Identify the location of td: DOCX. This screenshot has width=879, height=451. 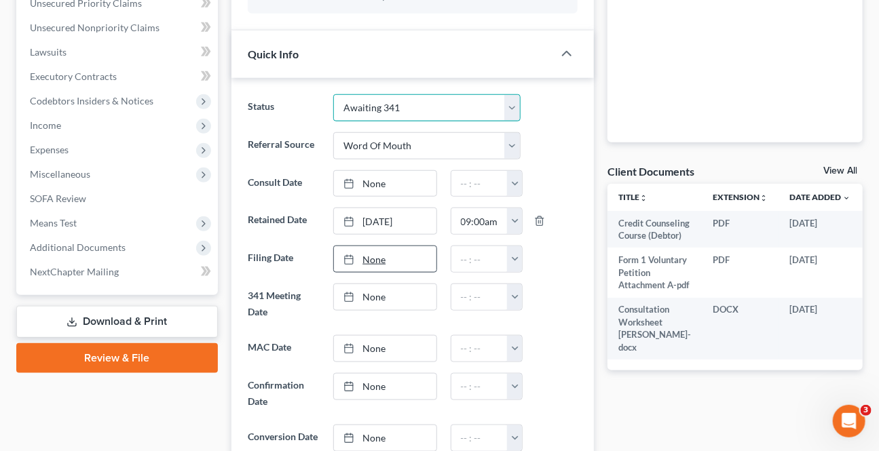
(740, 329).